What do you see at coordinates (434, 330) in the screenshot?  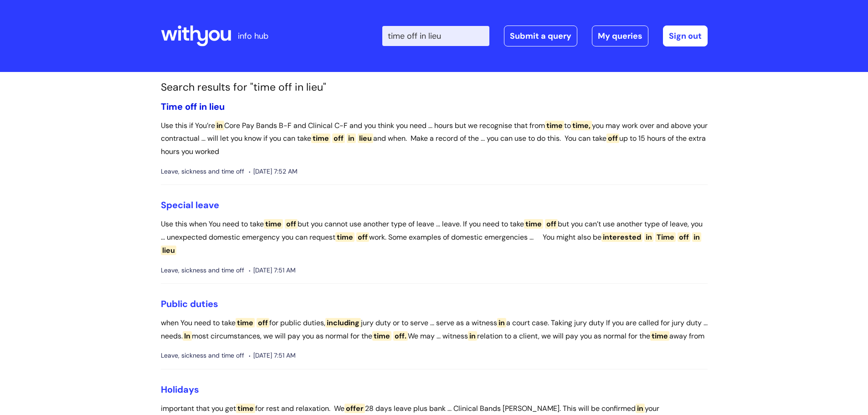 I see `p: when You need to take for public duties, jury duty or to serve ... serve as a witness a court cas...` at bounding box center [434, 330].